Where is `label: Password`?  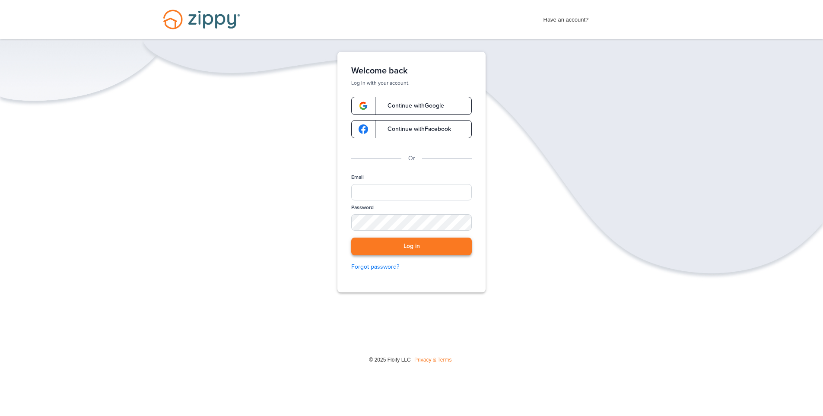 label: Password is located at coordinates (362, 207).